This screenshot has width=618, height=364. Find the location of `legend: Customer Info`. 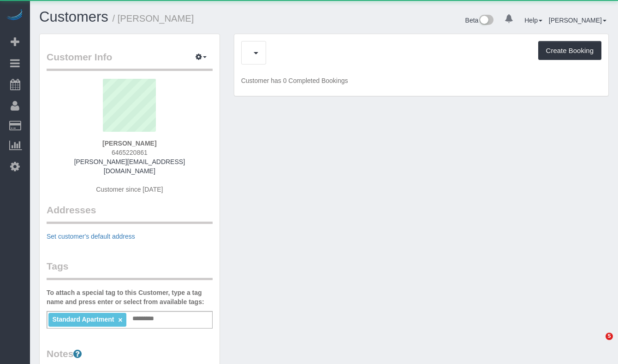

legend: Customer Info is located at coordinates (130, 61).